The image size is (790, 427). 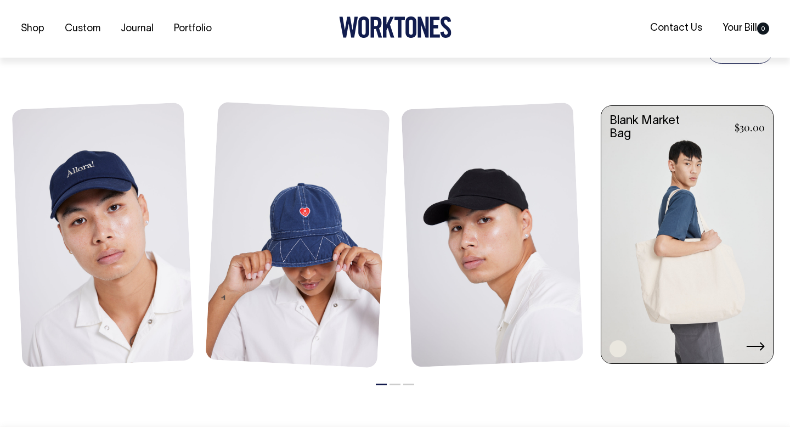 I want to click on a: Your Bill0, so click(x=746, y=28).